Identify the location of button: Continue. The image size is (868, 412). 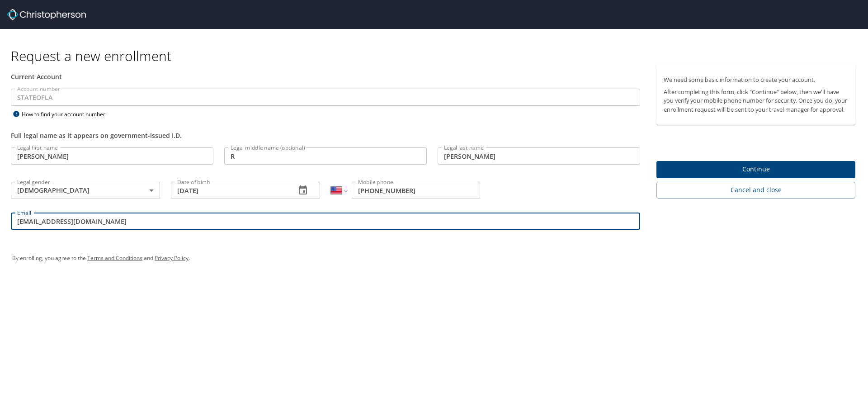
(756, 170).